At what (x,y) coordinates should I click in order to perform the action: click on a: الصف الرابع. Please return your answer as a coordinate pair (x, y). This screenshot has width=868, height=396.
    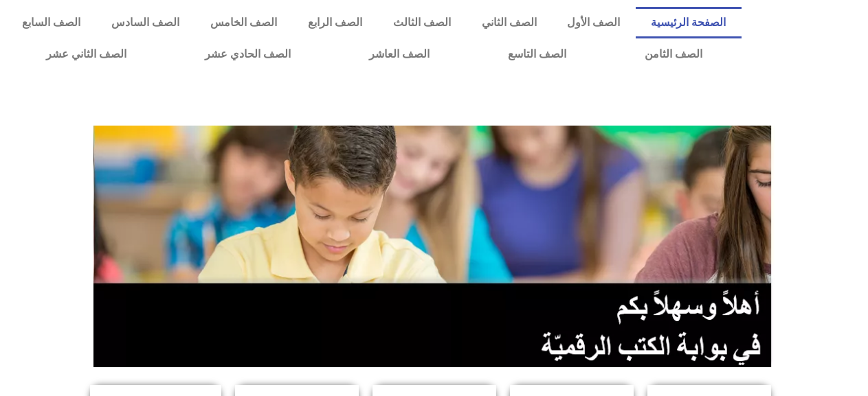
    Looking at the image, I should click on (335, 23).